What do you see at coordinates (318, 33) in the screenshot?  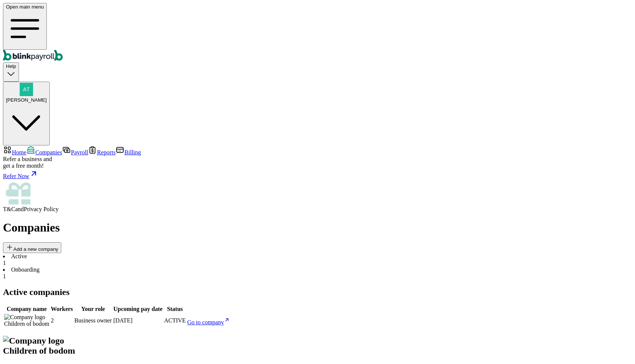 I see `nav: Global` at bounding box center [318, 33].